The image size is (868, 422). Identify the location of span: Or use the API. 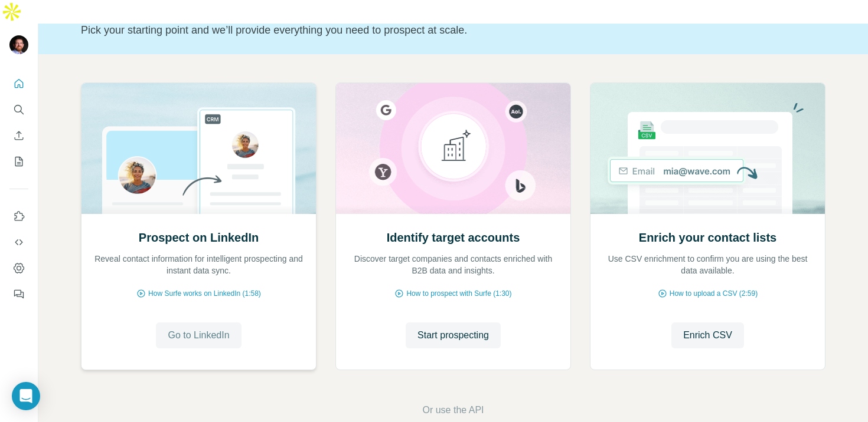
(453, 410).